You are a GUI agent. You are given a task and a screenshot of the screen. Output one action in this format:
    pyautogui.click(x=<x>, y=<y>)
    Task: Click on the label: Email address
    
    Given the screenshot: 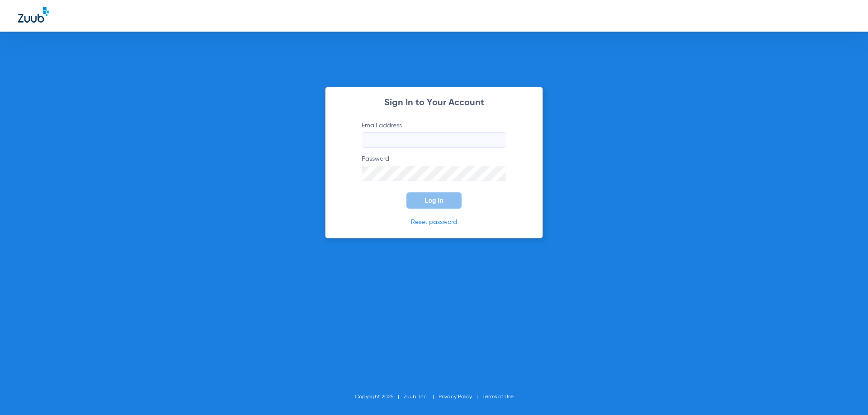 What is the action you would take?
    pyautogui.click(x=434, y=134)
    